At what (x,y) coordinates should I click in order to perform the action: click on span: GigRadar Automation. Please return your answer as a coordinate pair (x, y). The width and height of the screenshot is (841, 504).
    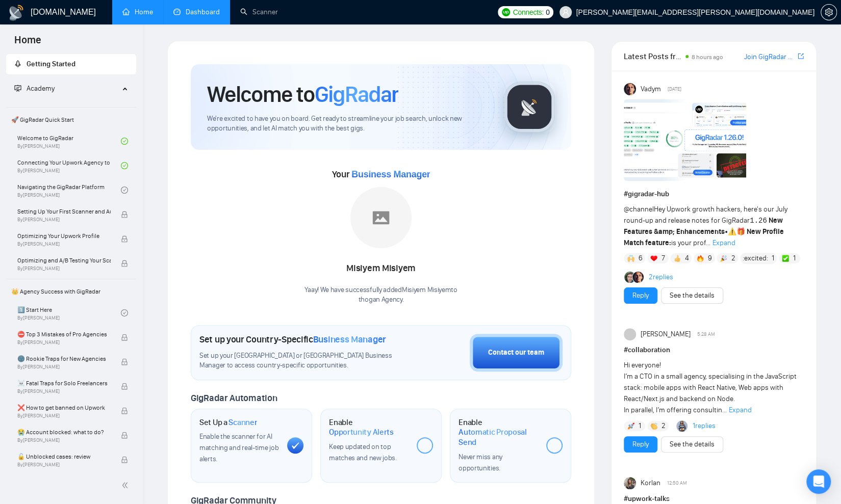
    Looking at the image, I should click on (234, 398).